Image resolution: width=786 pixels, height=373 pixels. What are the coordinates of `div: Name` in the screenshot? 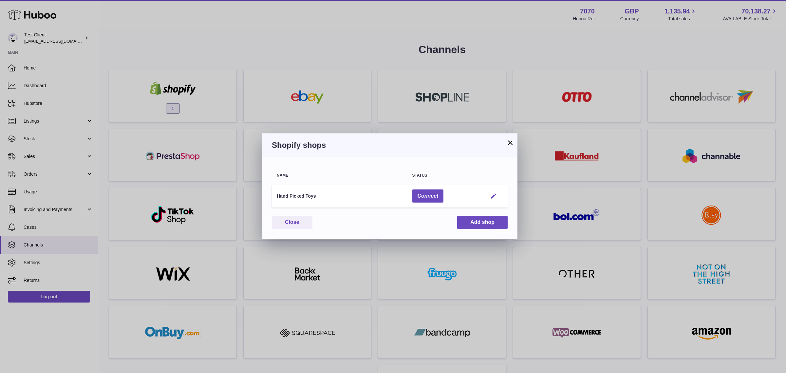 It's located at (339, 175).